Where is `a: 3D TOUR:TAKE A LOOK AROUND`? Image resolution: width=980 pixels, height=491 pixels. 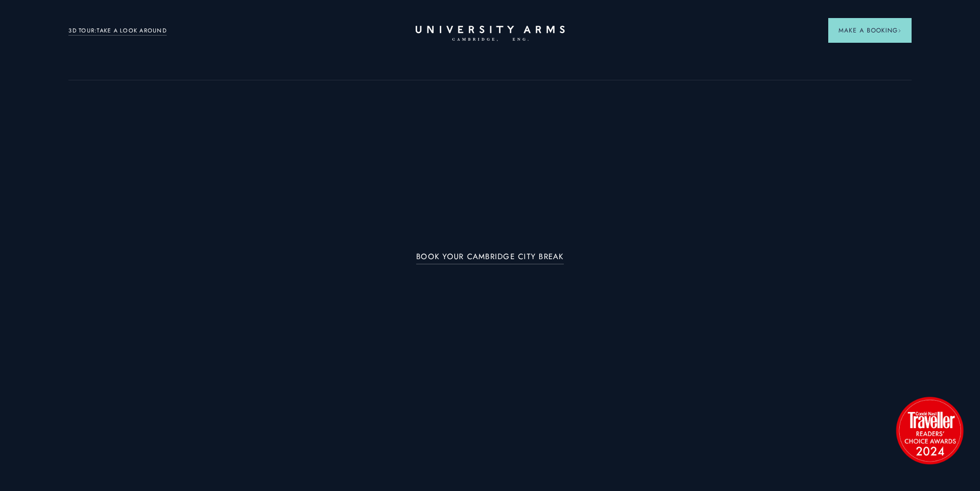
a: 3D TOUR:TAKE A LOOK AROUND is located at coordinates (117, 31).